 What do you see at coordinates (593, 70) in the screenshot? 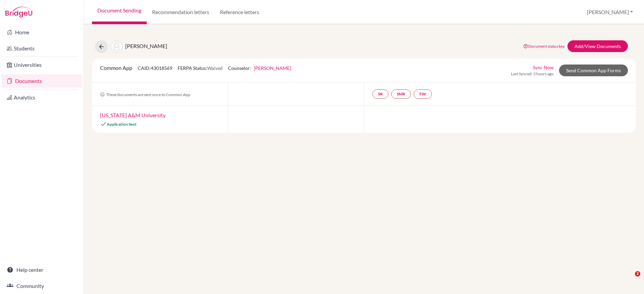
I see `a: Send Common App Forms` at bounding box center [593, 70].